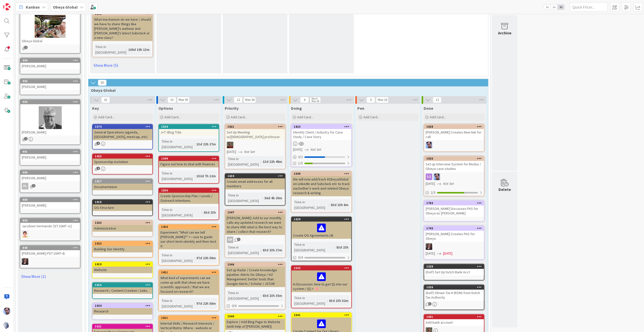  Describe the element at coordinates (322, 315) in the screenshot. I see `div: 1541` at that location.